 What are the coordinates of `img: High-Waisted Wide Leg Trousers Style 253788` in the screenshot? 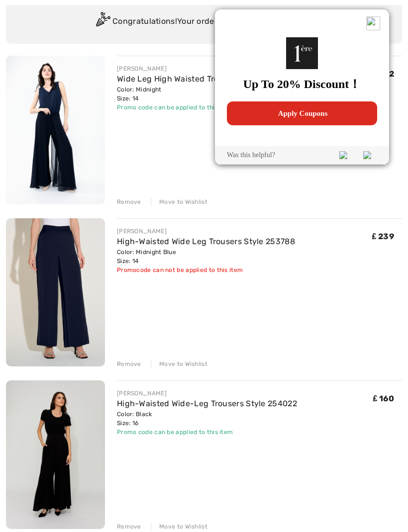 It's located at (55, 293).